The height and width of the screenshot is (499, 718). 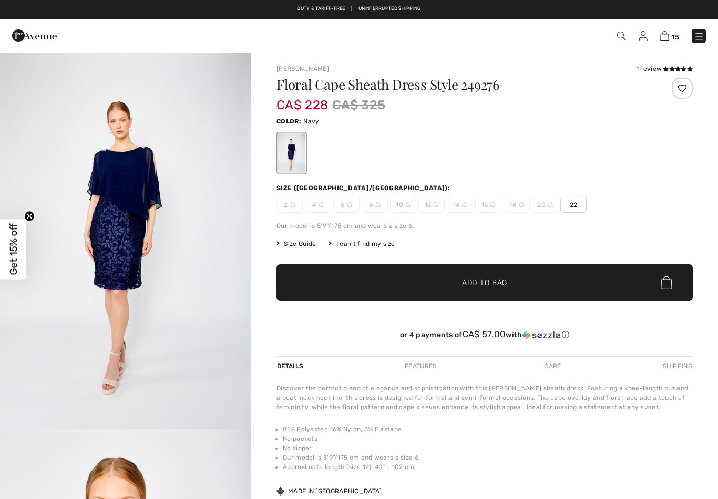 What do you see at coordinates (488, 429) in the screenshot?
I see `li: 81% Polyester, 16% Nylon, 3% Elastane` at bounding box center [488, 429].